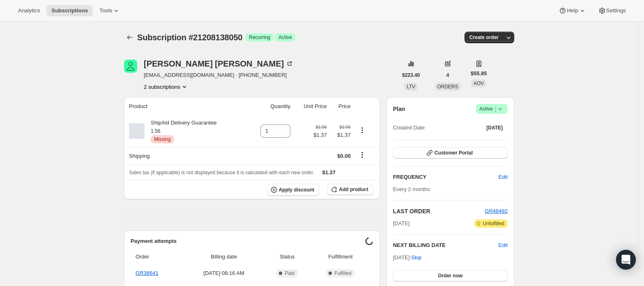 The height and width of the screenshot is (286, 644). What do you see at coordinates (411, 75) in the screenshot?
I see `span: $223.40` at bounding box center [411, 75].